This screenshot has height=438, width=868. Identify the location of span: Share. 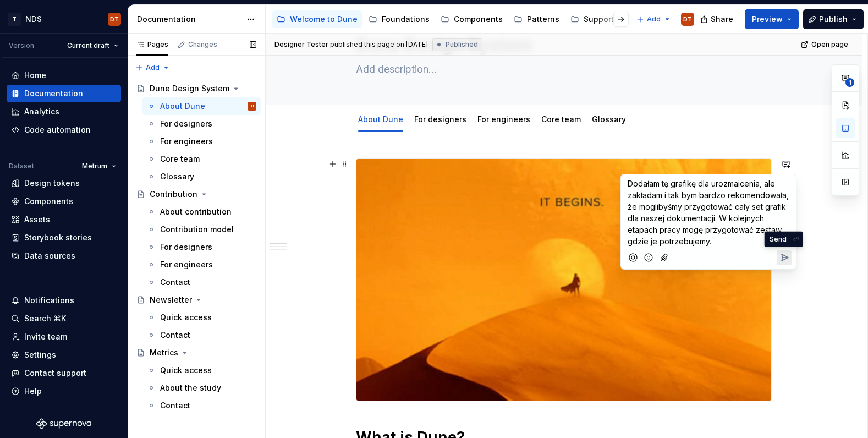
(721, 19).